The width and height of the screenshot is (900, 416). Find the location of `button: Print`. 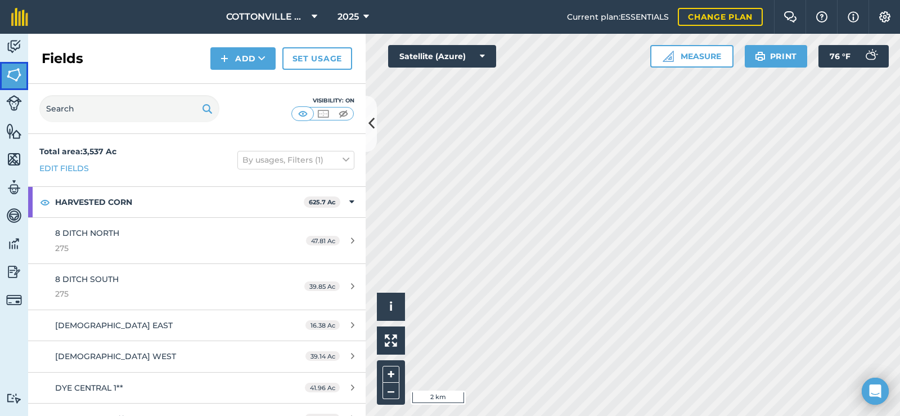

button: Print is located at coordinates (776, 56).